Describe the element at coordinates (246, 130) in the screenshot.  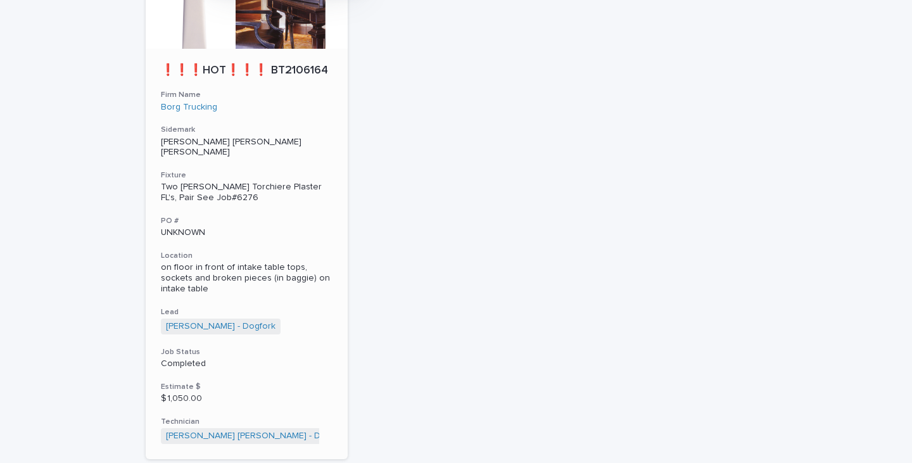
I see `h3: Sidemark` at that location.